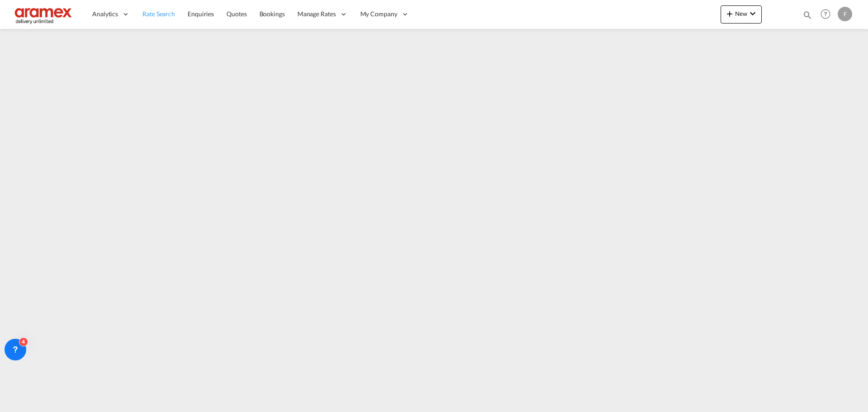 The width and height of the screenshot is (868, 412). I want to click on span: Quotes, so click(237, 14).